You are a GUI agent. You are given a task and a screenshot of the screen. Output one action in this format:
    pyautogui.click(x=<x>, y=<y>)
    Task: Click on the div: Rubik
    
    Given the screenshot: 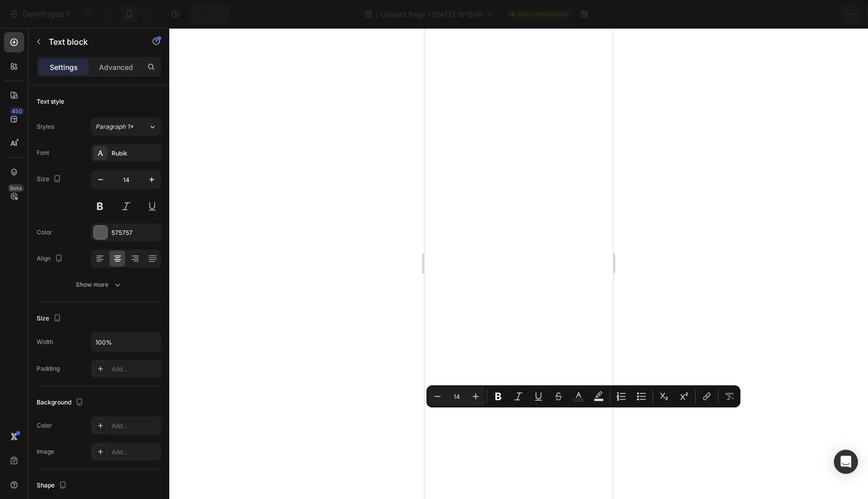 What is the action you would take?
    pyautogui.click(x=135, y=153)
    